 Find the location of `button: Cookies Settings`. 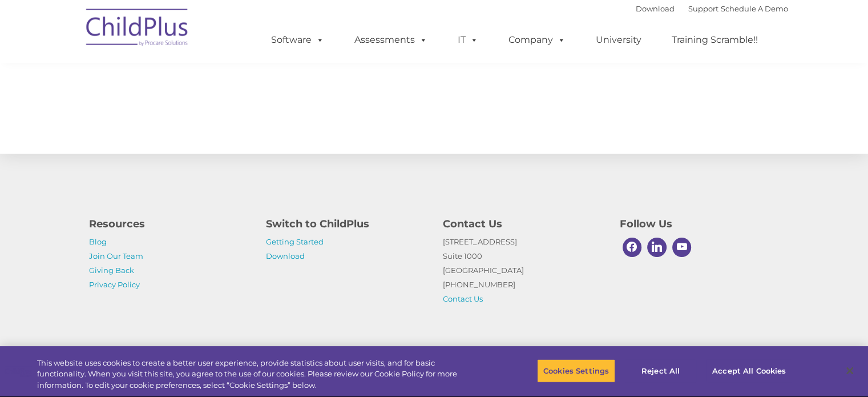

button: Cookies Settings is located at coordinates (576, 370).